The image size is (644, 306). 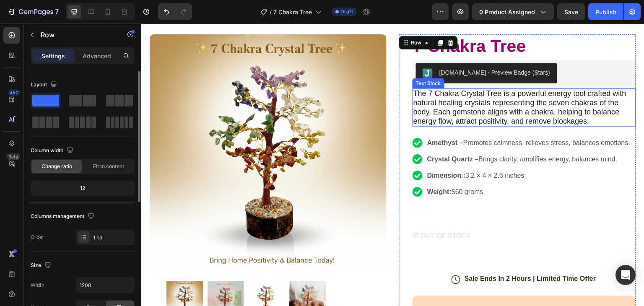 What do you see at coordinates (109, 166) in the screenshot?
I see `span: Fit to content` at bounding box center [109, 166].